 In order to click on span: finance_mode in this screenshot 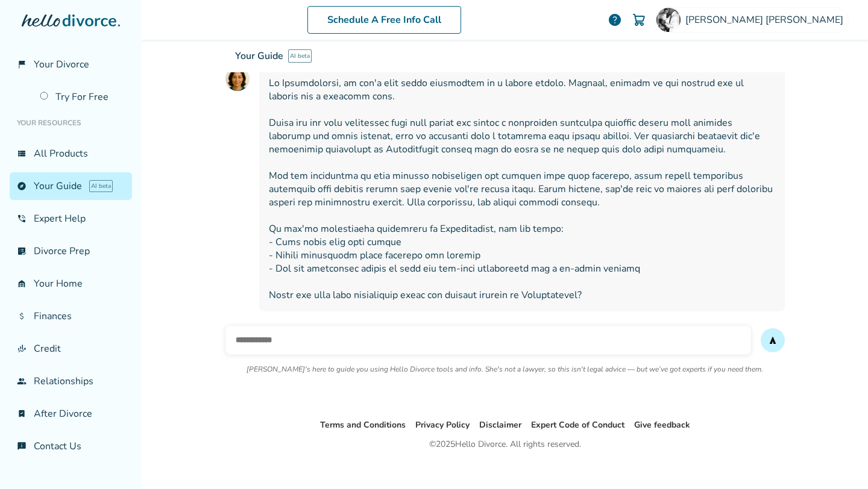, I will do `click(22, 349)`.